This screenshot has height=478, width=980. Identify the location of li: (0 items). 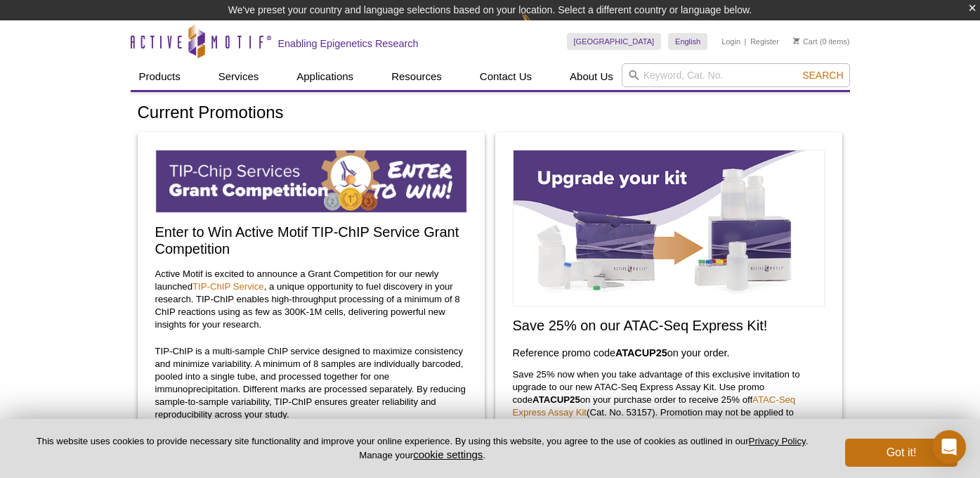
(822, 41).